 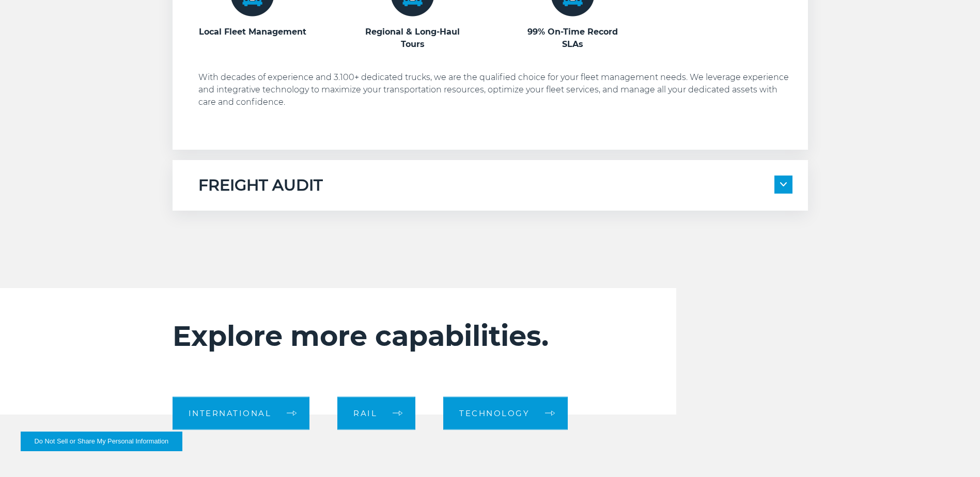 What do you see at coordinates (253, 32) in the screenshot?
I see `h3: Local Fleet Management` at bounding box center [253, 32].